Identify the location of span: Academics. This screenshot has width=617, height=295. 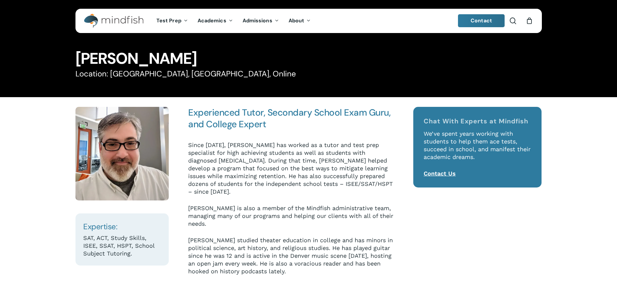
(212, 20).